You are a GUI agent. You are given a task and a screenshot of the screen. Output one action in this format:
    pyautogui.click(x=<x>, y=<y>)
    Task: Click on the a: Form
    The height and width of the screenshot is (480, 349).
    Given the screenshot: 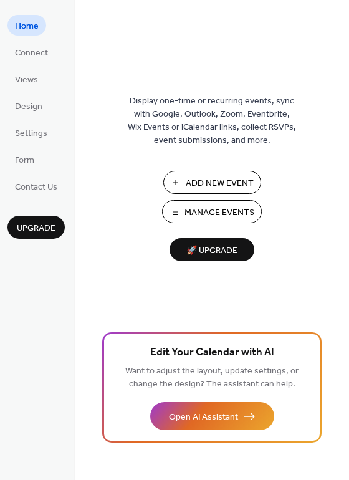 What is the action you would take?
    pyautogui.click(x=24, y=159)
    